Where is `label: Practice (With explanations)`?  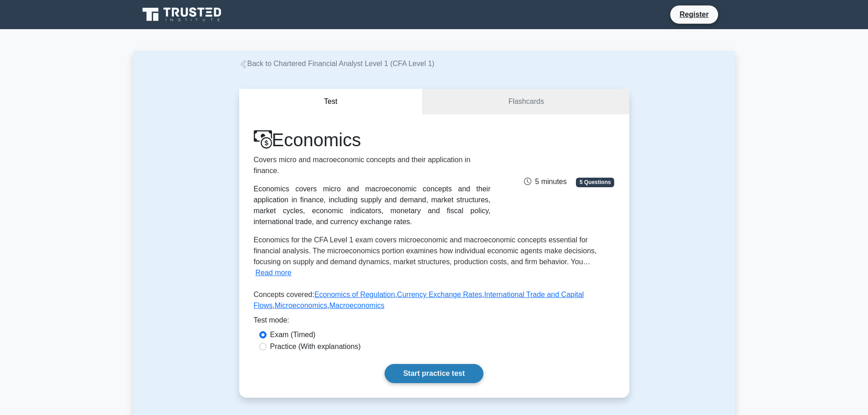
label: Practice (With explanations) is located at coordinates (315, 347).